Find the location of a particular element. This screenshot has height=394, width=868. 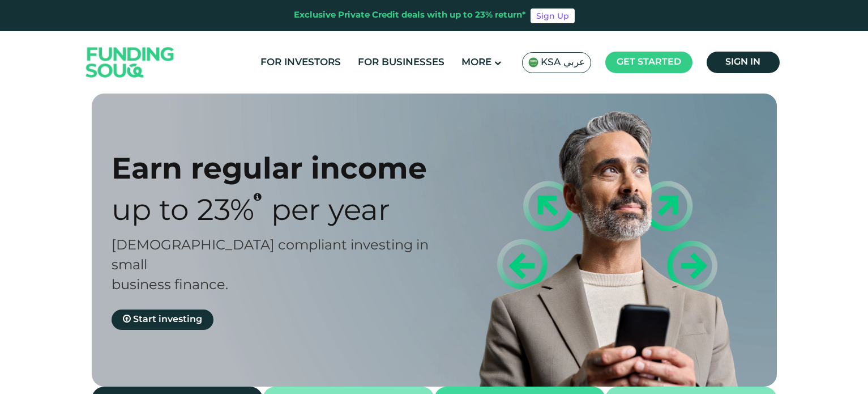

span: Per Year is located at coordinates (331, 212).